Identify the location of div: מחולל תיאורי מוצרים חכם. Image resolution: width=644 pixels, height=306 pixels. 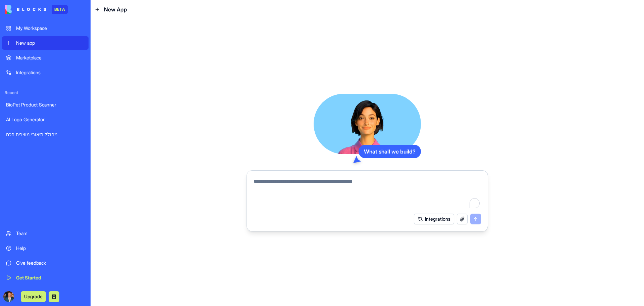
(45, 135).